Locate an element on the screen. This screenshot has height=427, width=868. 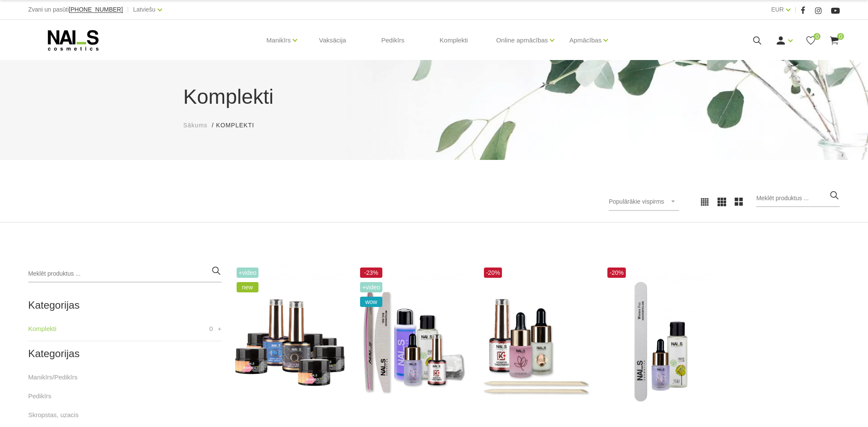
a: Manikīrs/Pedikīrs is located at coordinates (53, 377).